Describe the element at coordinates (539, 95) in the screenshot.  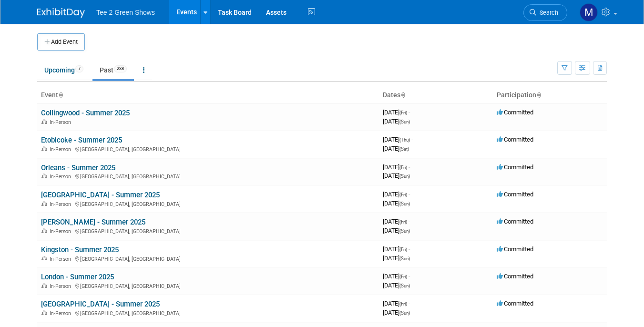
I see `a: Sort by Participation Type` at that location.